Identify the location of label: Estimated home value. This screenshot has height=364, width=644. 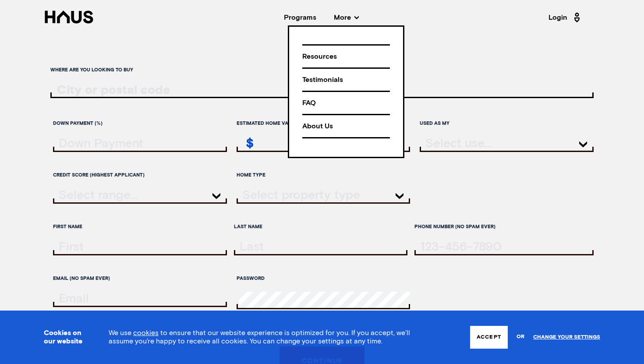
(323, 123).